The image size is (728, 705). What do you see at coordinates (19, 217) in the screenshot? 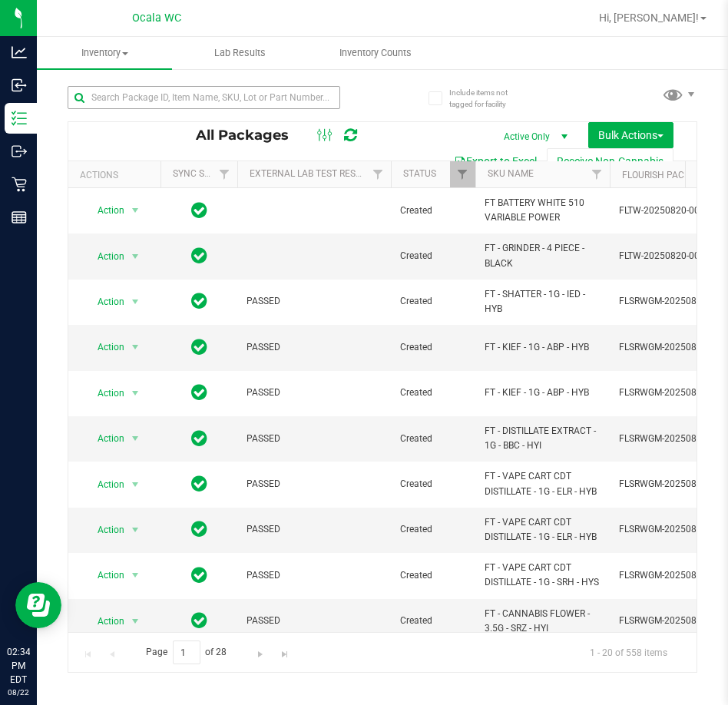
I see `inline-svg: Reports` at bounding box center [19, 217].